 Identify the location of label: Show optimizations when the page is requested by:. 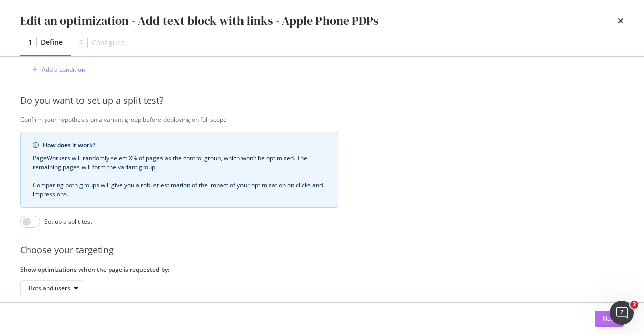
(179, 269).